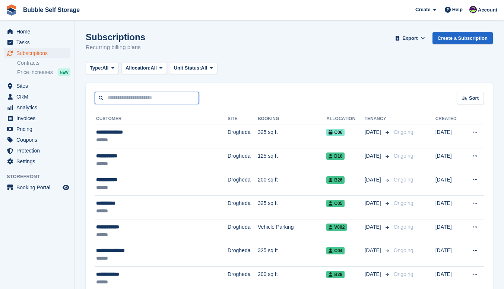 This screenshot has height=289, width=504. I want to click on h1: Subscriptions, so click(115, 37).